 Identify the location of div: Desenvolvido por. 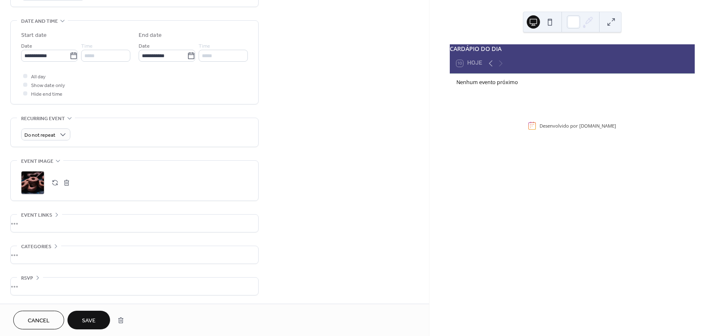
(578, 125).